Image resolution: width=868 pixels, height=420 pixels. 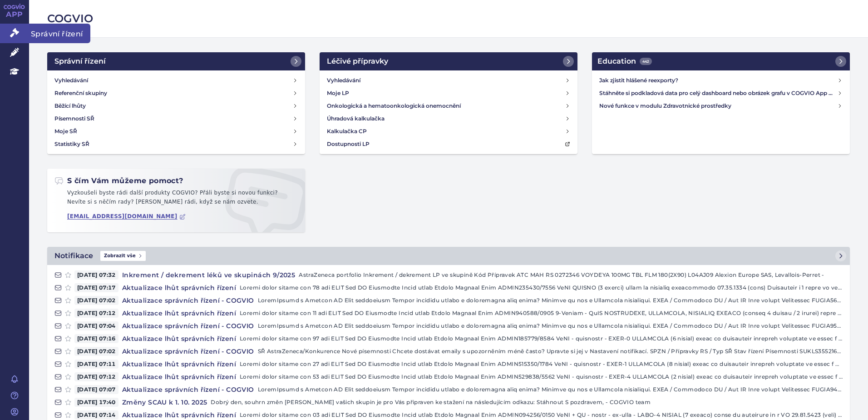 I want to click on a: Moje SŘ, so click(x=176, y=131).